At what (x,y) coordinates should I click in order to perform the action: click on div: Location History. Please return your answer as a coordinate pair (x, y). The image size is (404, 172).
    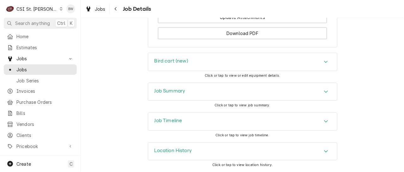
    Looking at the image, I should click on (242, 151).